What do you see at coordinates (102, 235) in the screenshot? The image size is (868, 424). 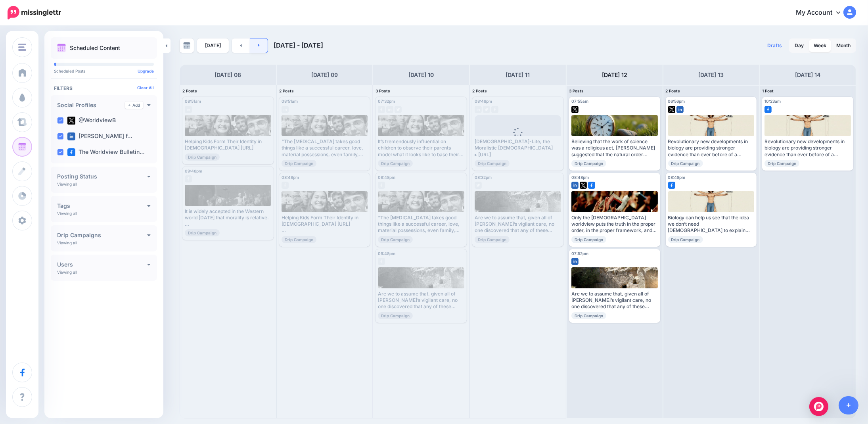 I see `h4: Drip Campaigns` at bounding box center [102, 235].